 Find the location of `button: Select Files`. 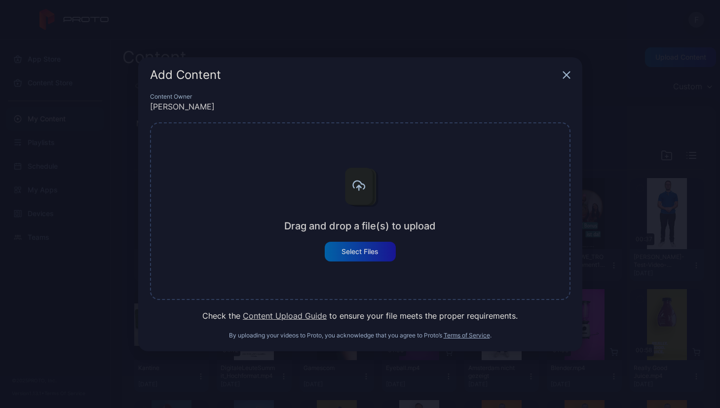

button: Select Files is located at coordinates (360, 252).